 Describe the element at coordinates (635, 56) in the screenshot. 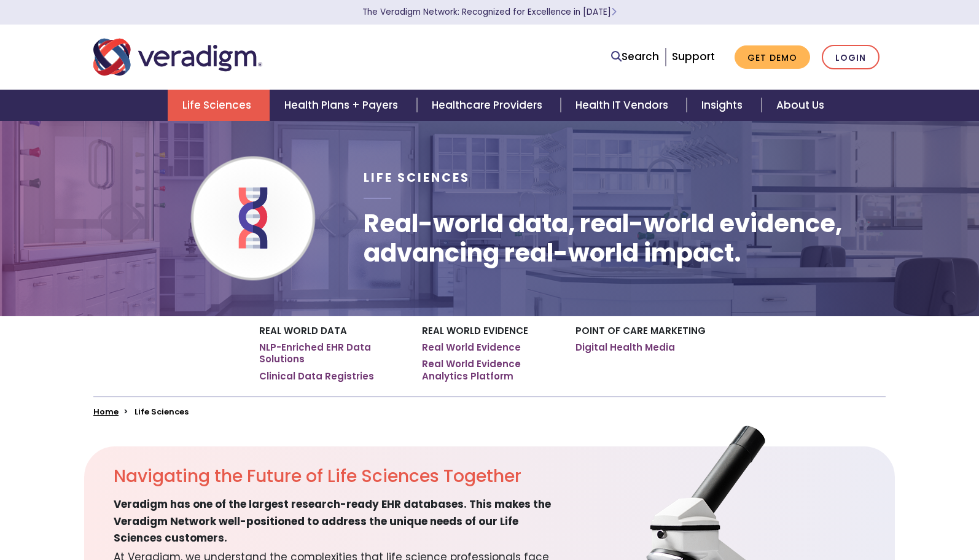

I see `a: Search` at that location.